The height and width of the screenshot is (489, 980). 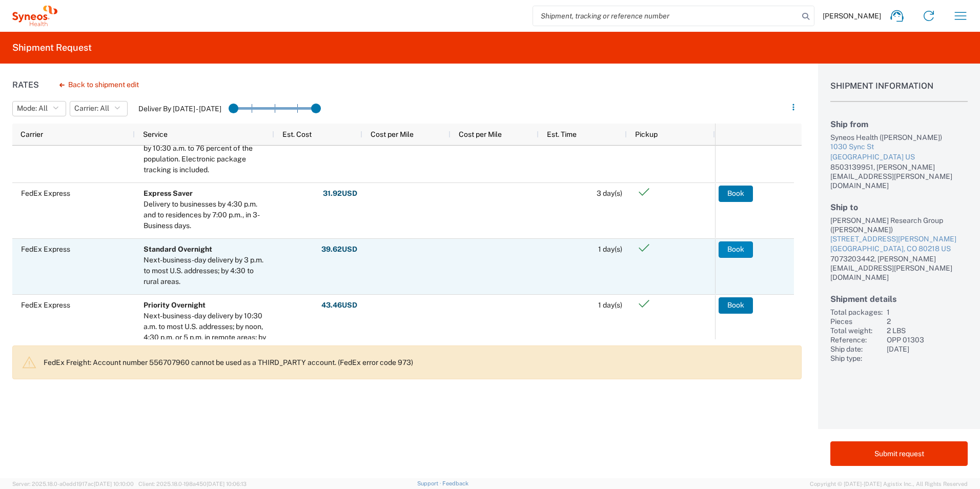 What do you see at coordinates (178, 249) in the screenshot?
I see `b: Standard Overnight` at bounding box center [178, 249].